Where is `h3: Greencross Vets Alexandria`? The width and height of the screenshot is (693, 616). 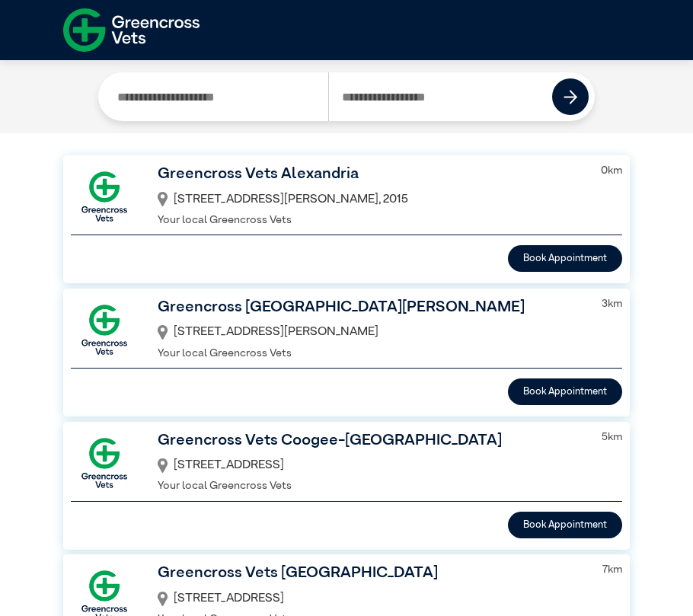
h3: Greencross Vets Alexandria is located at coordinates (370, 175).